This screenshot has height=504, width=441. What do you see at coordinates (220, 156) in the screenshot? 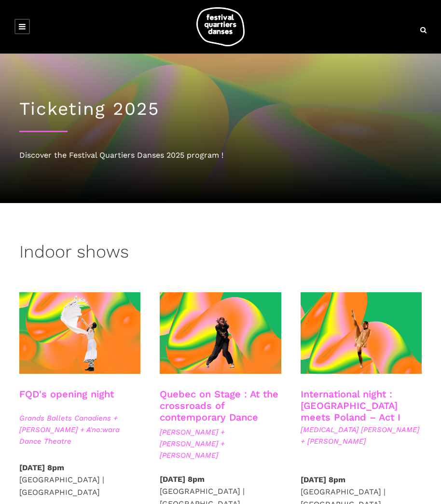
I see `div: Discover the Festival Quartiers Danses 2025 program !` at bounding box center [220, 156].